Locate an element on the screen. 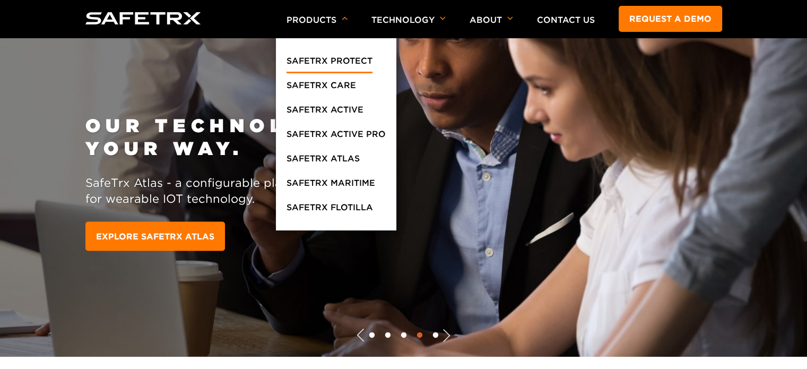 This screenshot has height=369, width=807. a: Request a demo is located at coordinates (670, 19).